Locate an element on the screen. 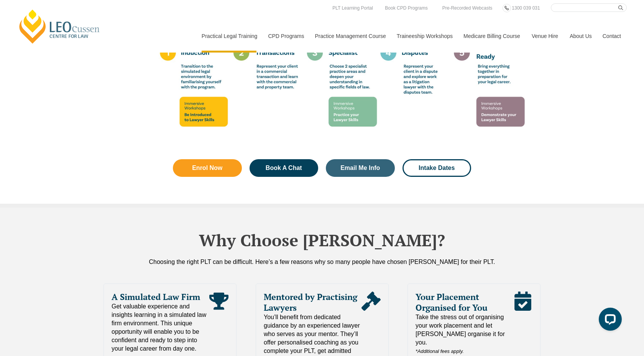 Image resolution: width=644 pixels, height=356 pixels. a: Intake Dates is located at coordinates (437, 168).